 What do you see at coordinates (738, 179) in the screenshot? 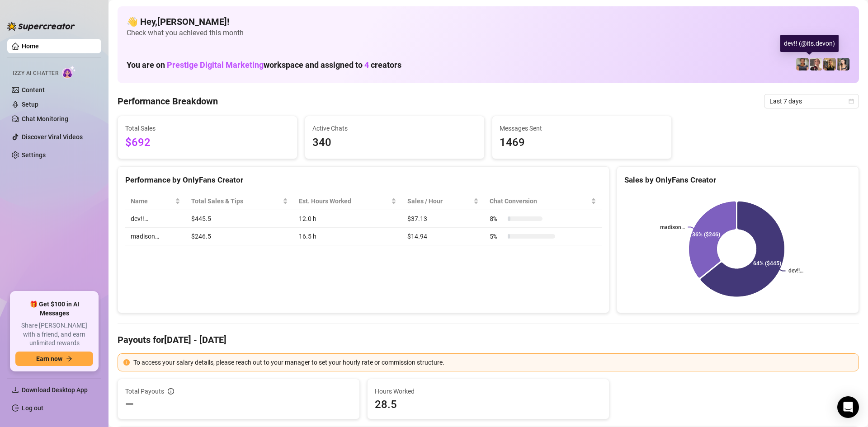
I see `div: Sales by OnlyFans Creator` at bounding box center [738, 179].